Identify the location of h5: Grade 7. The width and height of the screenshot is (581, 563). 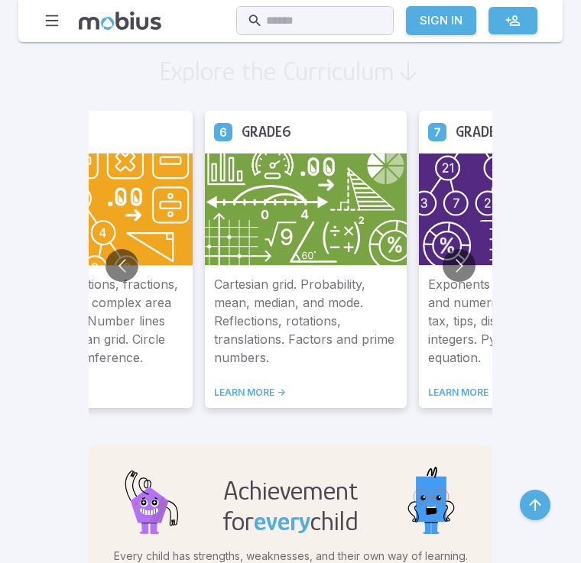
(480, 131).